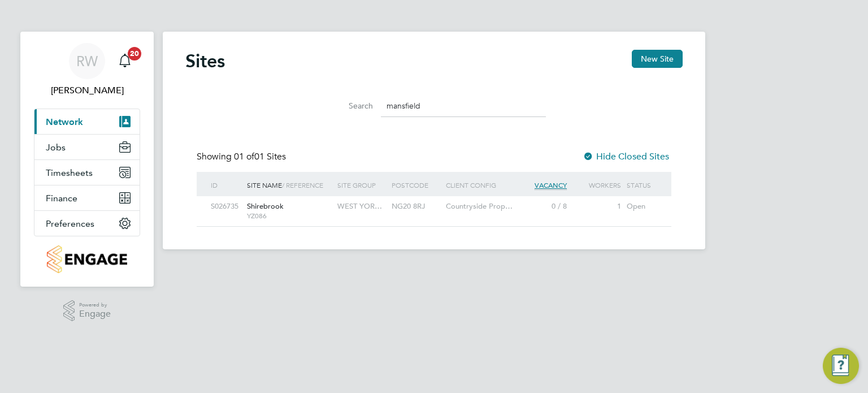 This screenshot has width=868, height=393. Describe the element at coordinates (626, 157) in the screenshot. I see `label: Hide Closed Sites` at that location.